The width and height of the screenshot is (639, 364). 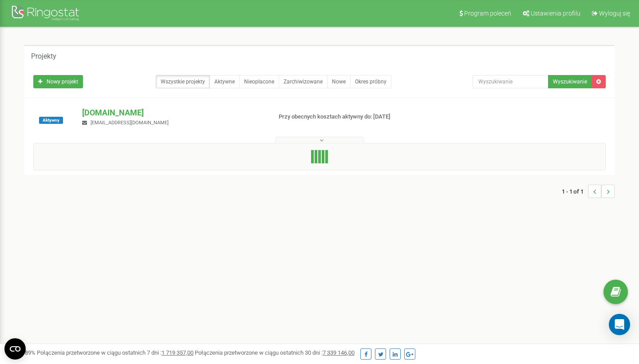 I want to click on a: Zarchiwizowane, so click(x=303, y=82).